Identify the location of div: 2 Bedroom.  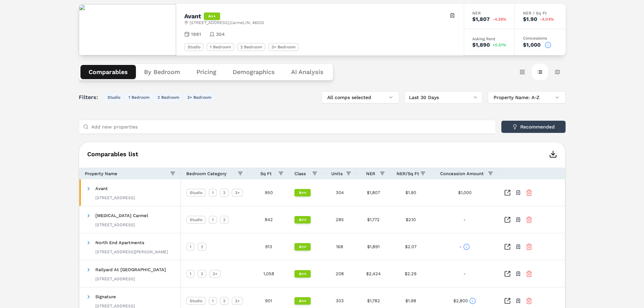
(251, 47).